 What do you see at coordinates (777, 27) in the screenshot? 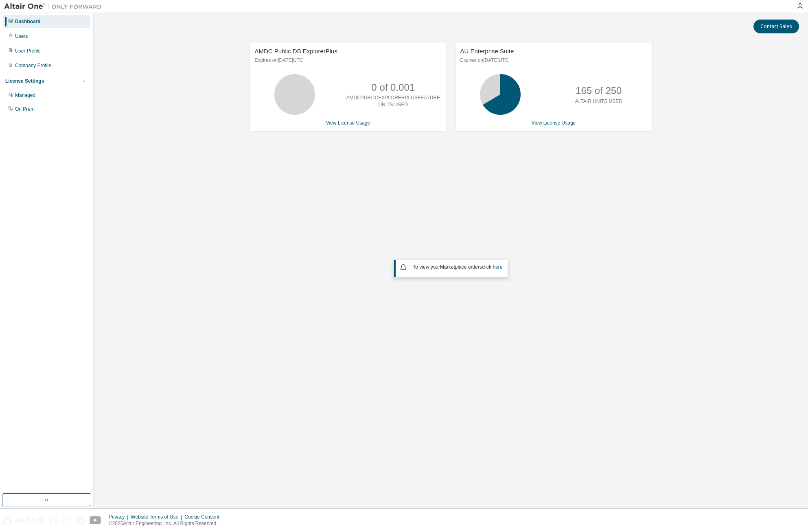
I see `button: Contact Sales` at bounding box center [777, 27].